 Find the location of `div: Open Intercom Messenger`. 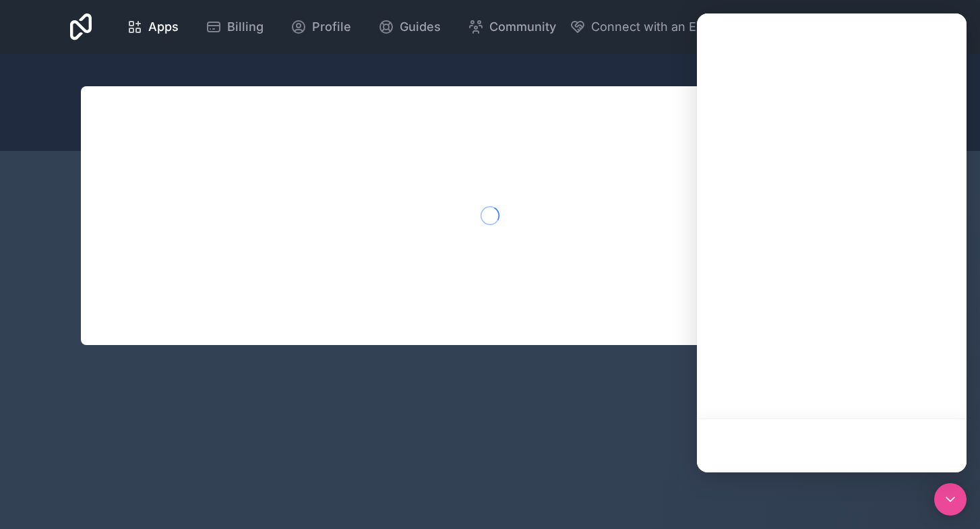

div: Open Intercom Messenger is located at coordinates (950, 499).